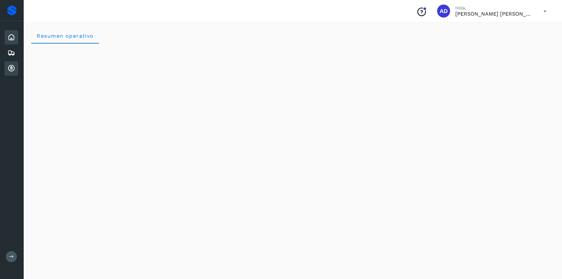 Image resolution: width=562 pixels, height=279 pixels. What do you see at coordinates (11, 68) in the screenshot?
I see `div: Cuentas por cobrar` at bounding box center [11, 68].